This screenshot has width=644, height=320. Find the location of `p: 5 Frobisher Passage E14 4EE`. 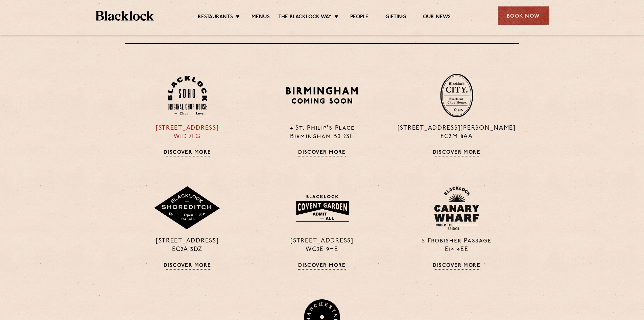

p: 5 Frobisher Passage E14 4EE is located at coordinates (457, 246).